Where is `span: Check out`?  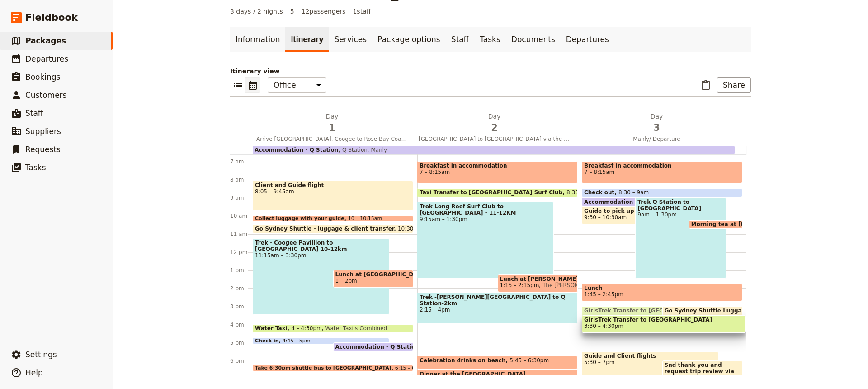 span: Check out is located at coordinates (601, 193).